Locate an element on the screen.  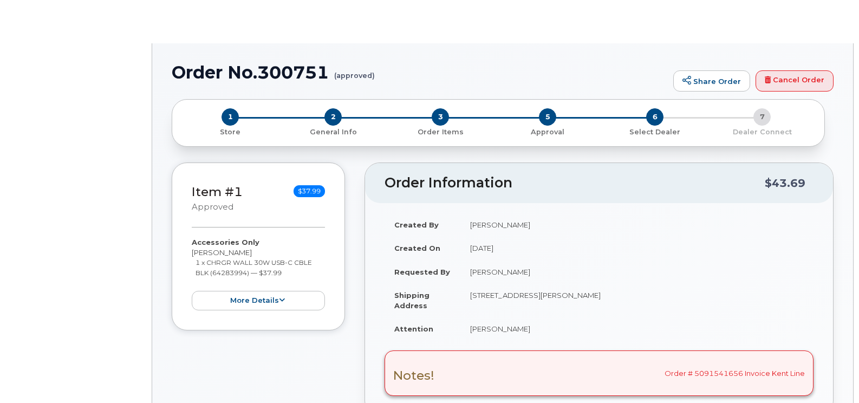
span: 1 is located at coordinates (230, 117).